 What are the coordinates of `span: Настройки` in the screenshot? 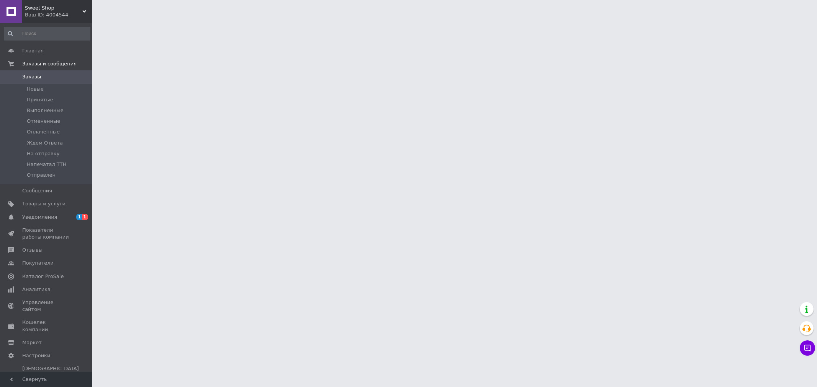 It's located at (36, 356).